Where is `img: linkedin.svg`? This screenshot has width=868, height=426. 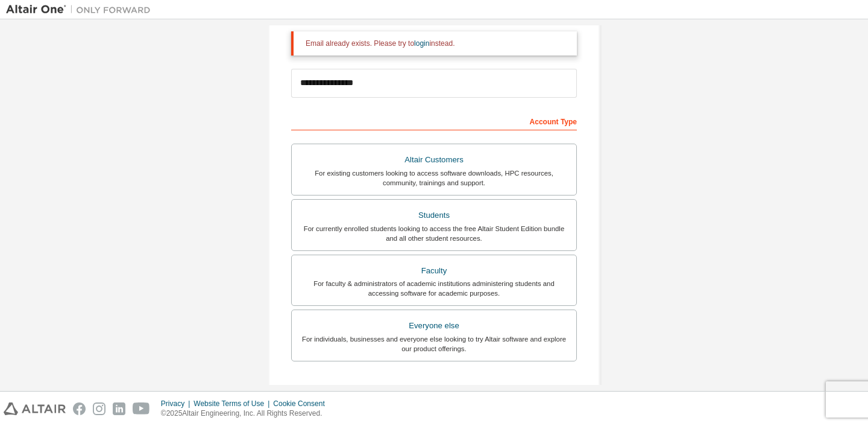 img: linkedin.svg is located at coordinates (119, 408).